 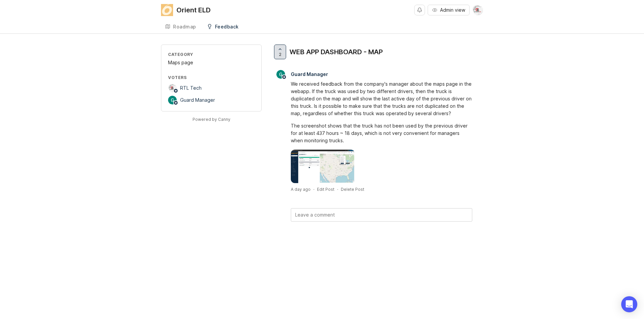 I want to click on div: Maps page, so click(x=211, y=63).